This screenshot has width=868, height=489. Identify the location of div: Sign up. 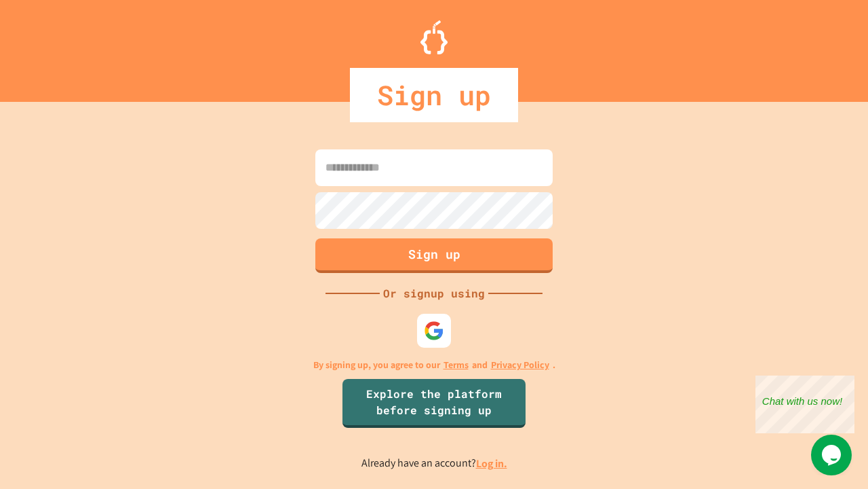
(434, 95).